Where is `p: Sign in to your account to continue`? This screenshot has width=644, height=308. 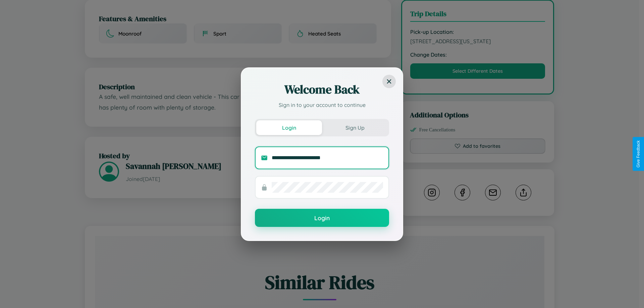 p: Sign in to your account to continue is located at coordinates (322, 105).